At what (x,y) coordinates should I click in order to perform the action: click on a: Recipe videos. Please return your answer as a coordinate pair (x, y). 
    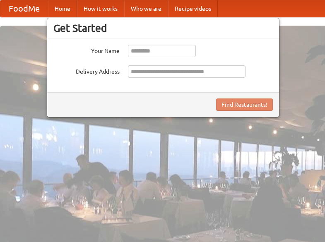
    Looking at the image, I should click on (193, 9).